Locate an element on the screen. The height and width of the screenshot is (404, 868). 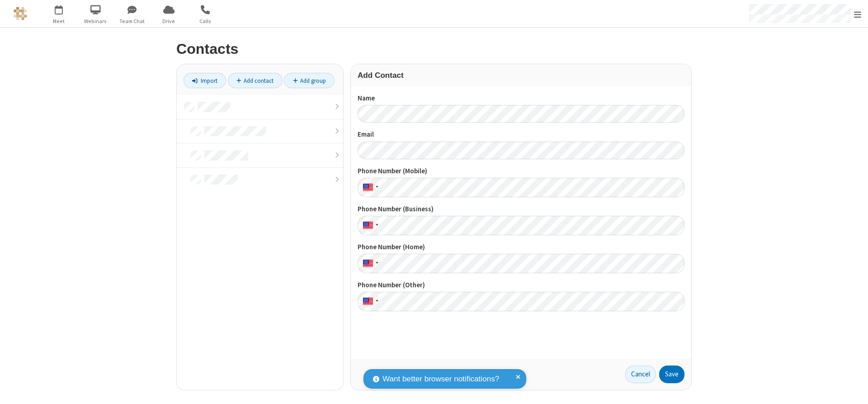
label: Phone Number (Business) is located at coordinates (521, 209).